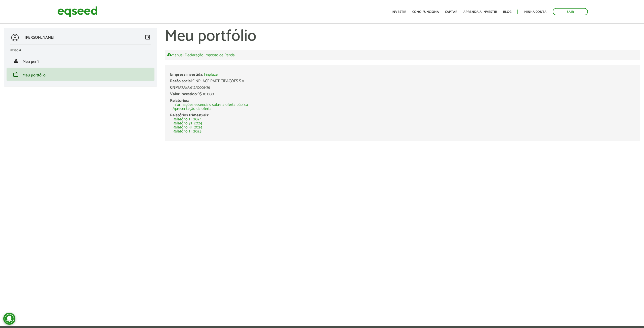 The width and height of the screenshot is (644, 328). Describe the element at coordinates (34, 75) in the screenshot. I see `span: Meu portfólio` at that location.